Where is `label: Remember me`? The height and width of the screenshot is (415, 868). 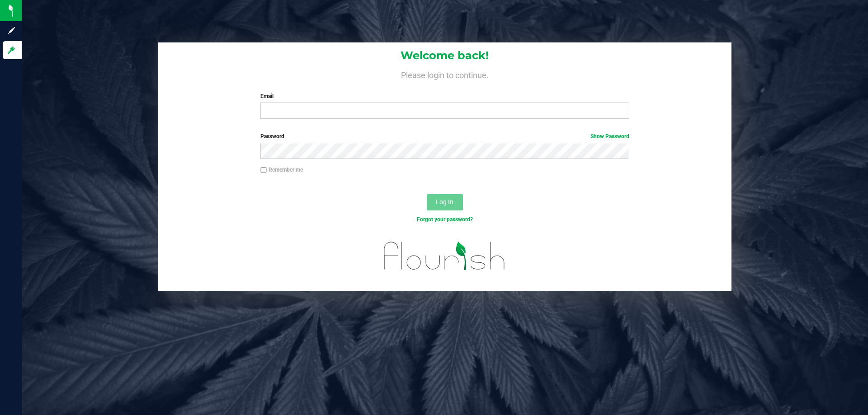
label: Remember me is located at coordinates (282, 170).